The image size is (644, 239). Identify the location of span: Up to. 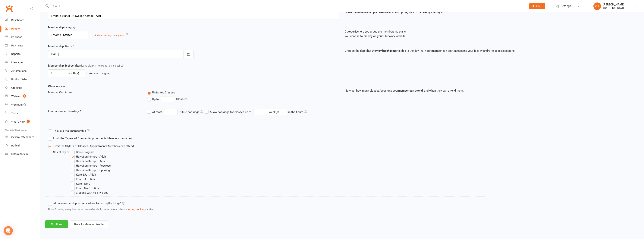
(155, 99).